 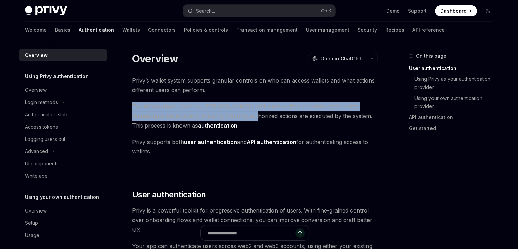 What do you see at coordinates (41, 102) in the screenshot?
I see `div: Login methods` at bounding box center [41, 102].